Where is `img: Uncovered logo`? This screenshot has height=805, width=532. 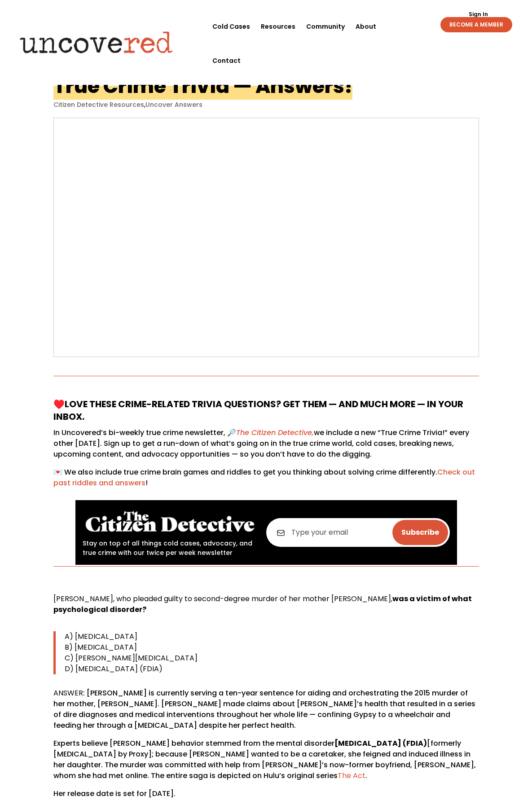
img: Uncovered logo is located at coordinates (97, 42).